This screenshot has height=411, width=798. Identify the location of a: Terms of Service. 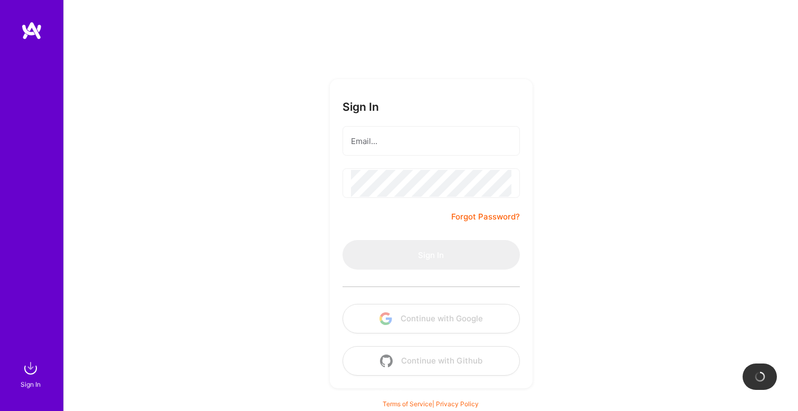
(408, 404).